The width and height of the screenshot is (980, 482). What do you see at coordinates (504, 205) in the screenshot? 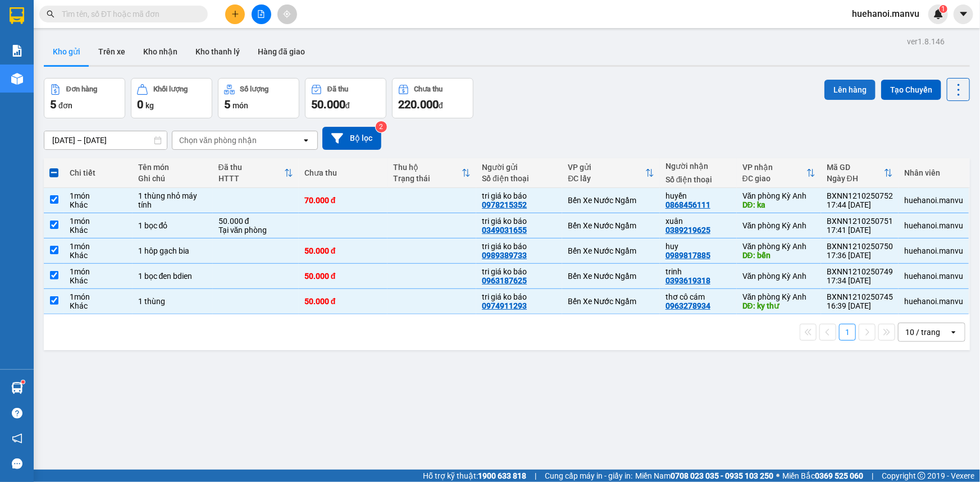
I see `div: 0978215352` at bounding box center [504, 205].